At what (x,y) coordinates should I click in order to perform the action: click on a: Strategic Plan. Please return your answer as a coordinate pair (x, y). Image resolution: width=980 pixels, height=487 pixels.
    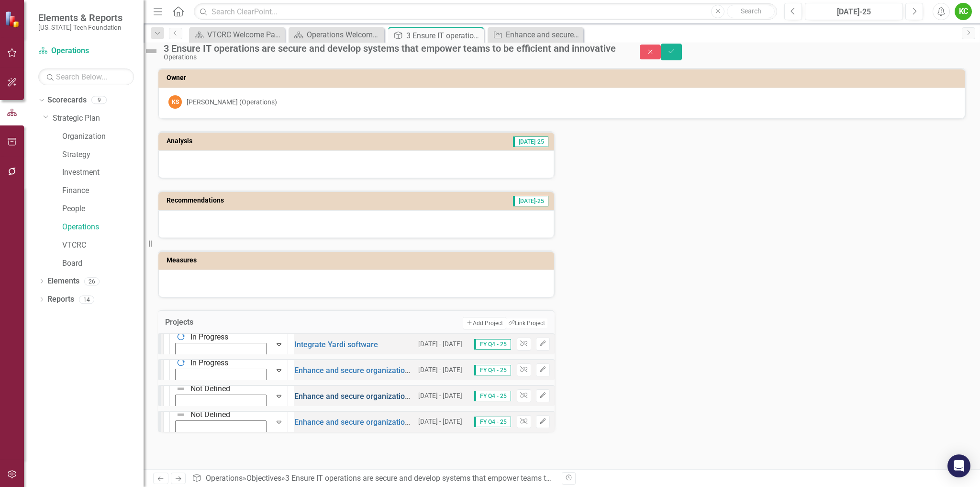
    Looking at the image, I should click on (98, 118).